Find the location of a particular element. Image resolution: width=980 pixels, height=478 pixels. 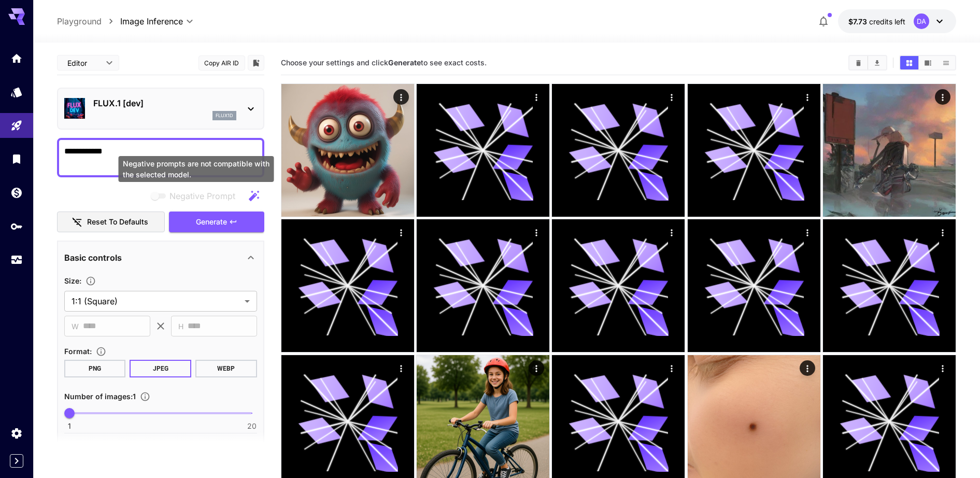

span: W is located at coordinates (75, 326).